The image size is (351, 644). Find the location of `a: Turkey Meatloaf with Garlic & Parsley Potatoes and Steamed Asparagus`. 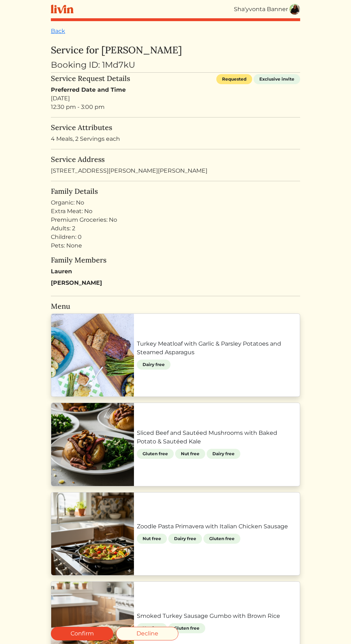

a: Turkey Meatloaf with Garlic & Parsley Potatoes and Steamed Asparagus is located at coordinates (217, 348).